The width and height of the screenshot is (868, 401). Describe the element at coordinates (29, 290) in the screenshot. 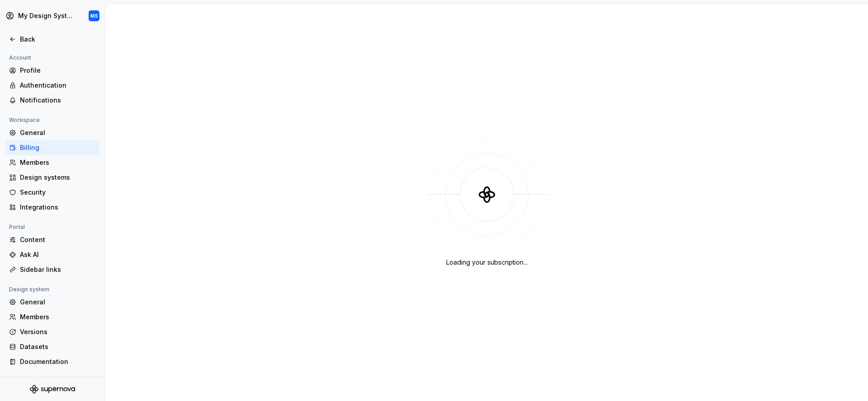

I see `div: Design system` at that location.